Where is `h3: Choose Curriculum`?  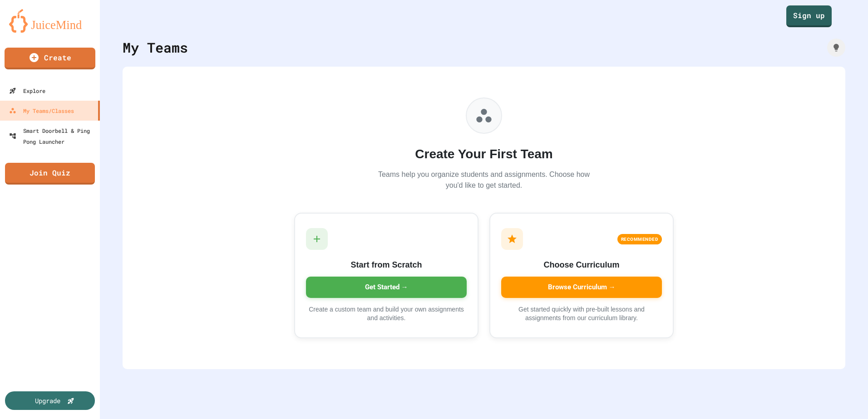
h3: Choose Curriculum is located at coordinates (582, 265).